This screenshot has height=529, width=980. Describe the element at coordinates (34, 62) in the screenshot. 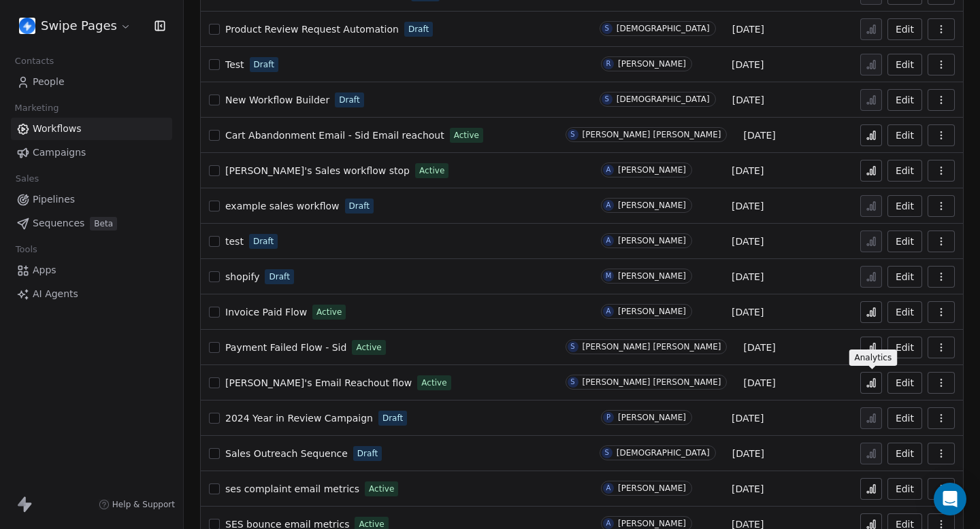

I see `span: Contacts` at that location.